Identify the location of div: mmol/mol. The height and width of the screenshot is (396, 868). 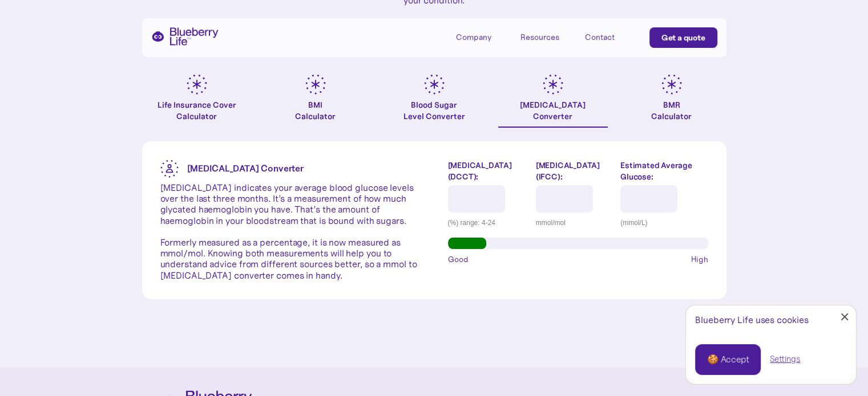
(573, 223).